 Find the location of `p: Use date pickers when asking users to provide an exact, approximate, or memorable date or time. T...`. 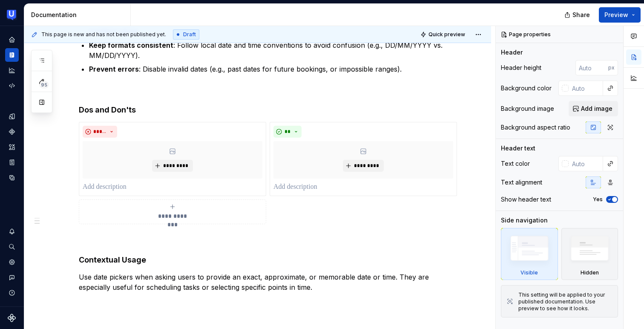

p: Use date pickers when asking users to provide an exact, approximate, or memorable date or time. T... is located at coordinates (268, 282).